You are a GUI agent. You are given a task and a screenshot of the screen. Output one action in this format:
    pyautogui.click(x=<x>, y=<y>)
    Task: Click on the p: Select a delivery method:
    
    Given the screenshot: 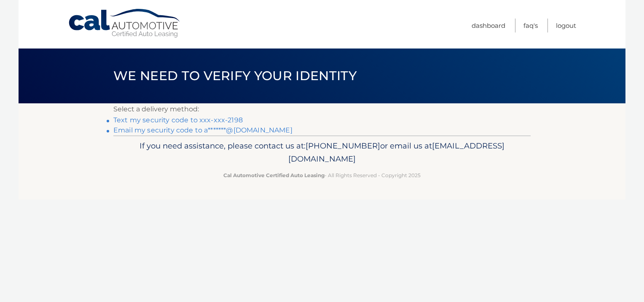 What is the action you would take?
    pyautogui.click(x=322, y=109)
    